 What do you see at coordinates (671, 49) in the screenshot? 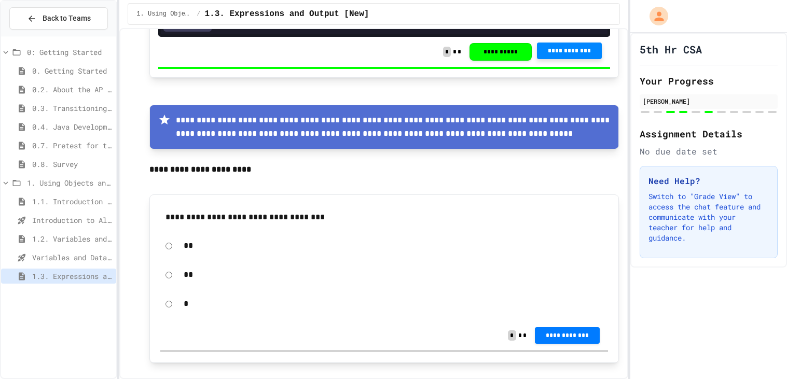
I see `h1: 5th Hr CSA` at bounding box center [671, 49].